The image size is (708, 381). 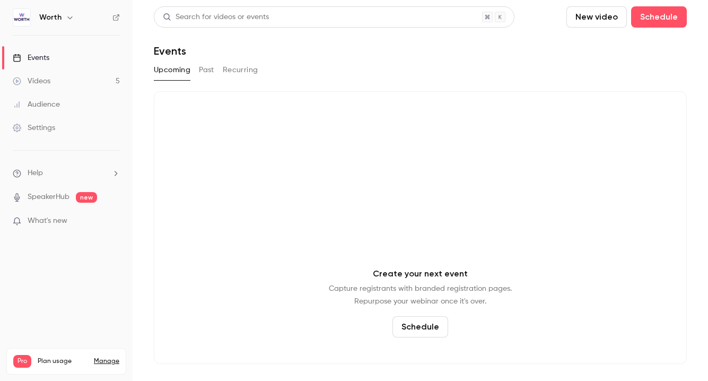 I want to click on a: SpeakerHub, so click(x=48, y=197).